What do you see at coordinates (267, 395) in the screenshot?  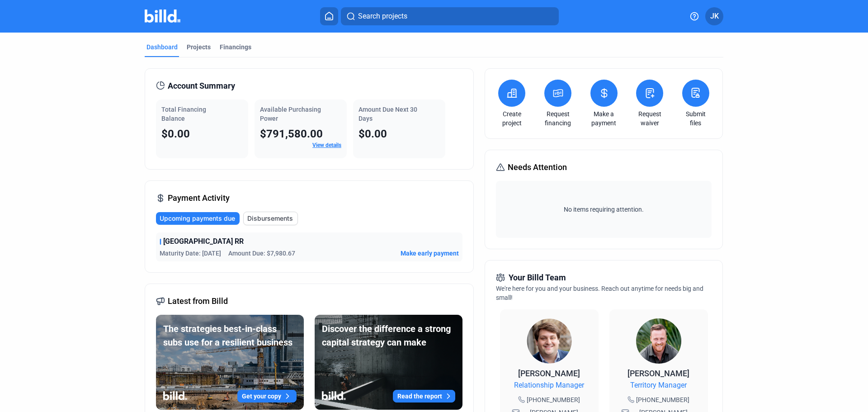 I see `button: Get your copy` at bounding box center [267, 395].